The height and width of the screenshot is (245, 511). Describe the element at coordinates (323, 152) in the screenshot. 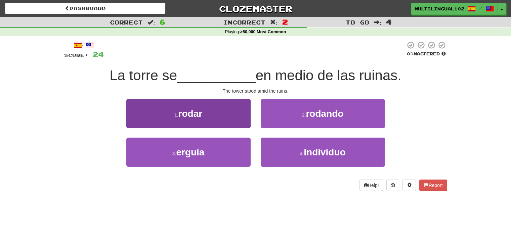

I see `button: 4.individuo` at that location.